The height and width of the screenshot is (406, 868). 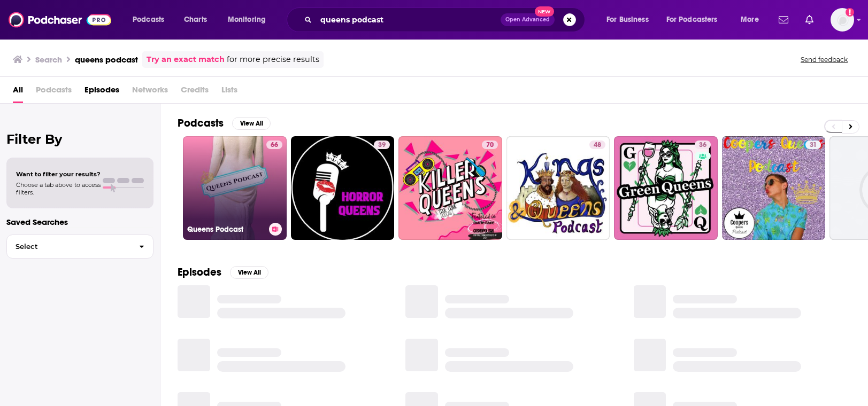 I want to click on img: User Profile, so click(x=842, y=20).